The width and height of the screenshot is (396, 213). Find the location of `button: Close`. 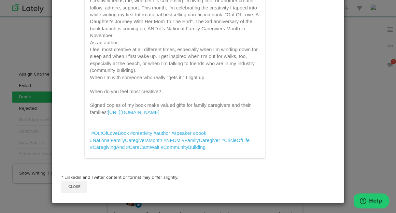

button: Close is located at coordinates (74, 187).